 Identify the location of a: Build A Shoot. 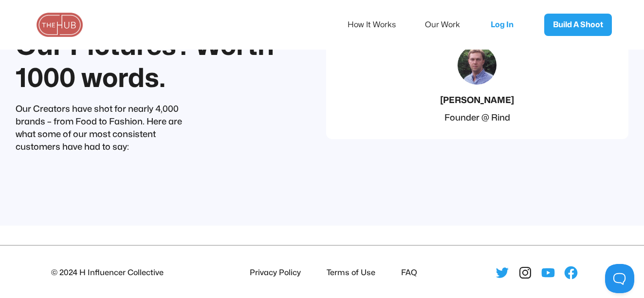
(578, 25).